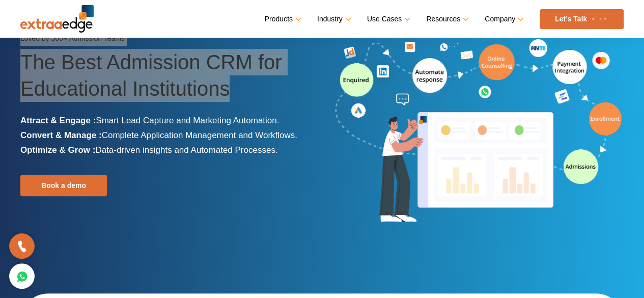 The image size is (644, 298). What do you see at coordinates (187, 120) in the screenshot?
I see `span: Smart Lead Capture and Marketing Automation.` at bounding box center [187, 120].